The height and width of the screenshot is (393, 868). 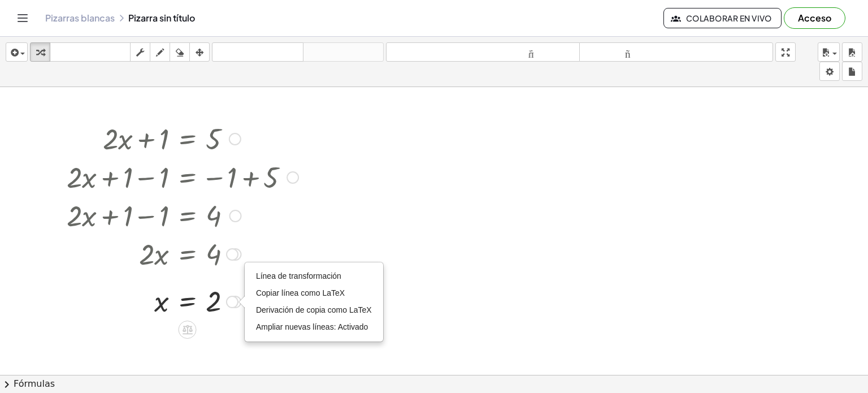 I want to click on font: Línea de transformación, so click(x=298, y=276).